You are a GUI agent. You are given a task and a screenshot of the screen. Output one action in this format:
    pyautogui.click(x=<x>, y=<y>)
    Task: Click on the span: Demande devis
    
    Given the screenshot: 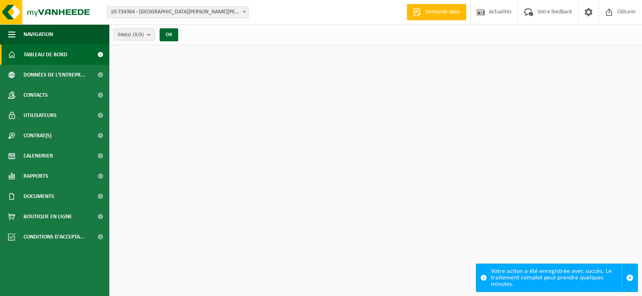 What is the action you would take?
    pyautogui.click(x=442, y=12)
    